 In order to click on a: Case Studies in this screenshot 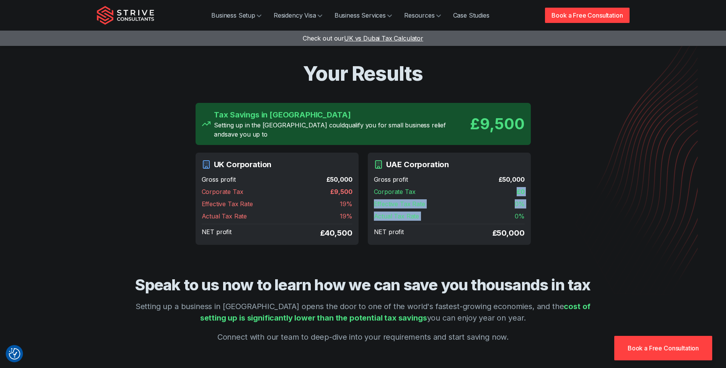, I will do `click(471, 15)`.